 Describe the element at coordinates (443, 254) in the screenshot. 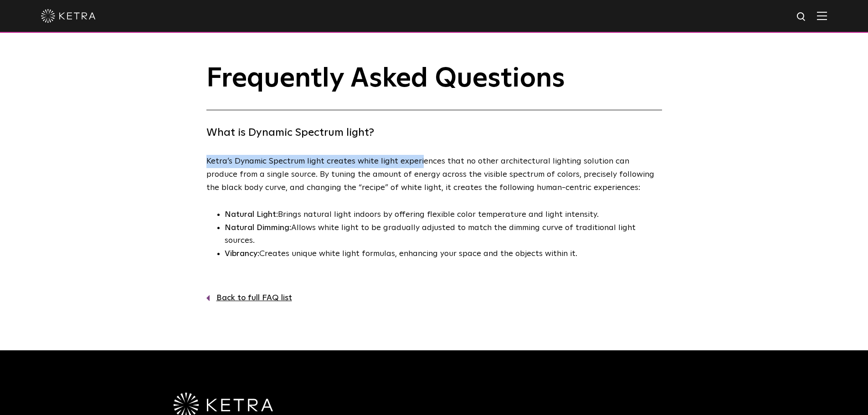

I see `li: Creates unique white light formulas, enhancing your space and the objects within it.` at that location.